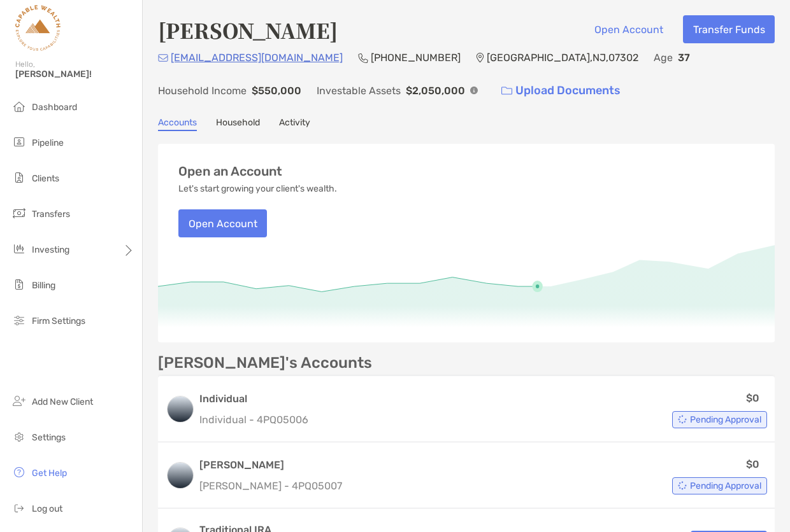 The width and height of the screenshot is (790, 532). Describe the element at coordinates (19, 472) in the screenshot. I see `img: get-help icon` at that location.